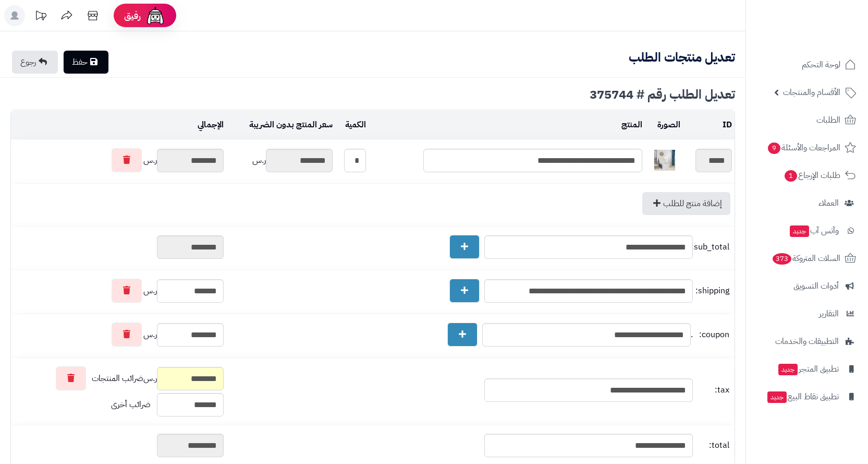  I want to click on b: تعديل منتجات الطلب, so click(682, 57).